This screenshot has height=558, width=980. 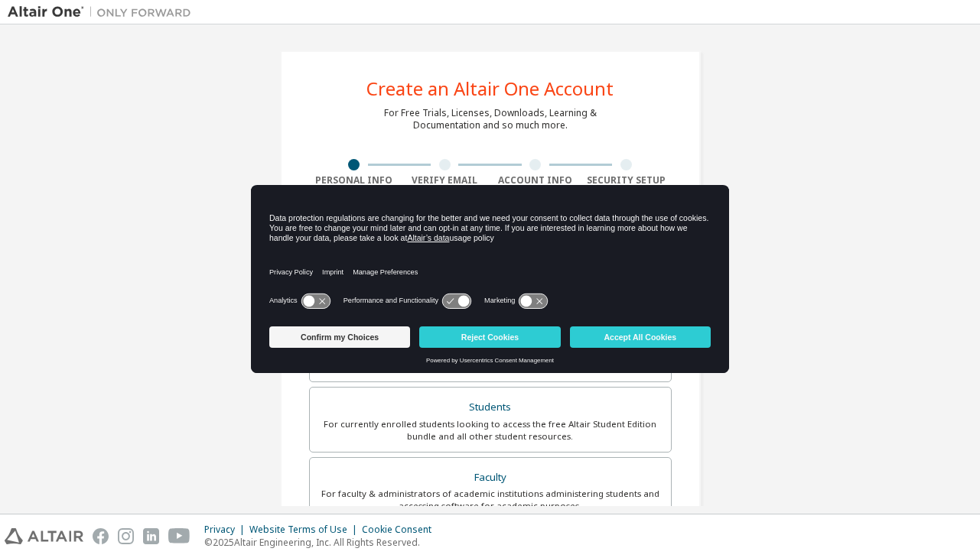 I want to click on img: instagram.svg, so click(x=125, y=536).